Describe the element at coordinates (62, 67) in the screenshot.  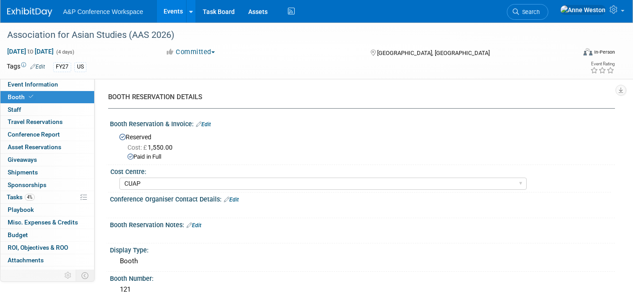
I see `div: FY27` at that location.